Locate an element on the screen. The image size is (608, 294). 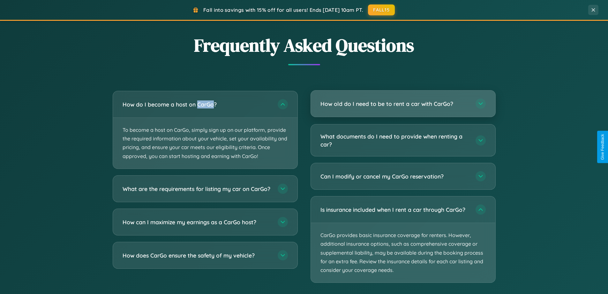
h3: What documents do I need to provide when renting a car? is located at coordinates (395, 140).